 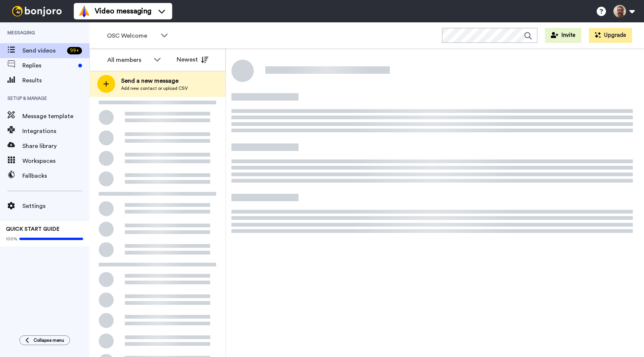 I want to click on span: Send a new message, so click(x=154, y=81).